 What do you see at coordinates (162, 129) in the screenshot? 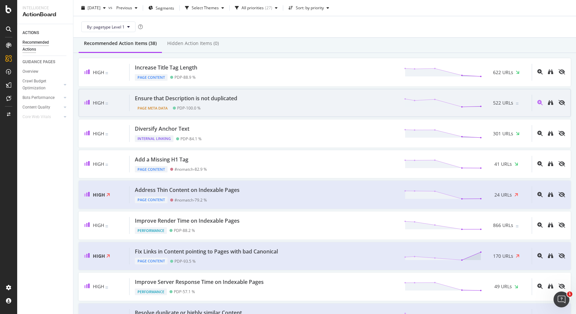
I see `div: Diversify Anchor Text` at bounding box center [162, 129].